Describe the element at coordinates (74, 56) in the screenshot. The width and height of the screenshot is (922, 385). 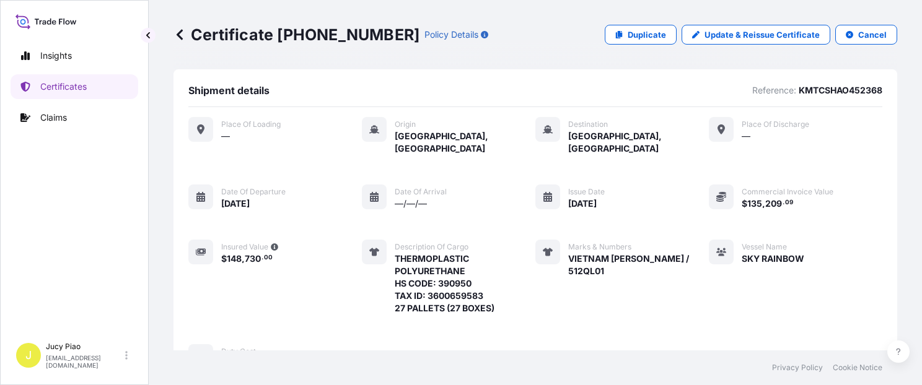
I see `a: Insights` at that location.